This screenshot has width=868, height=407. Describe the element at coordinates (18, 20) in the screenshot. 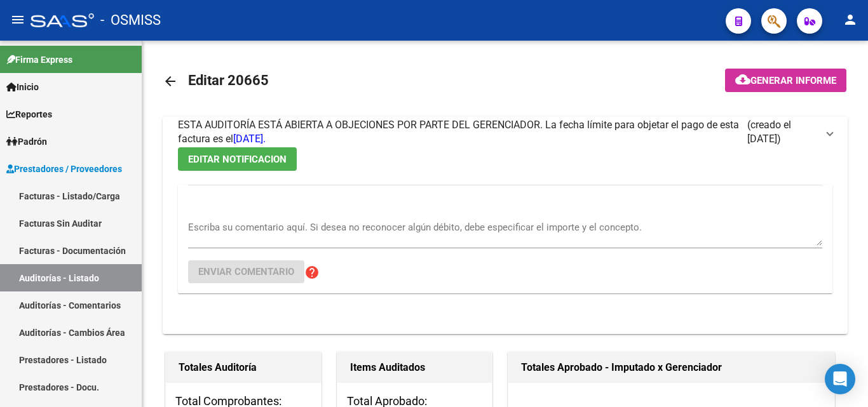

I see `mat-icon: menu` at that location.